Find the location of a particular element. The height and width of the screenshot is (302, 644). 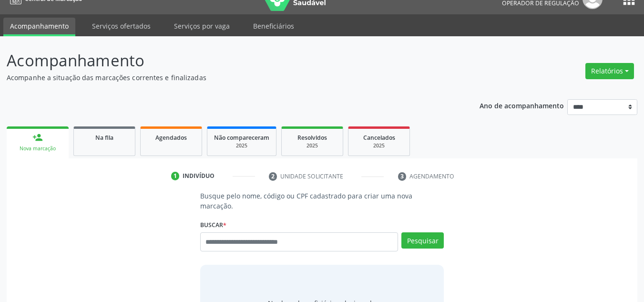

p: Ano de acompanhamento is located at coordinates (521, 105).